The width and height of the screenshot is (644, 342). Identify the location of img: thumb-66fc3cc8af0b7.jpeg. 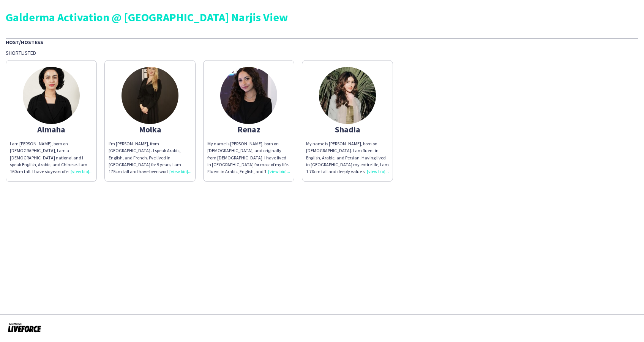
(150, 95).